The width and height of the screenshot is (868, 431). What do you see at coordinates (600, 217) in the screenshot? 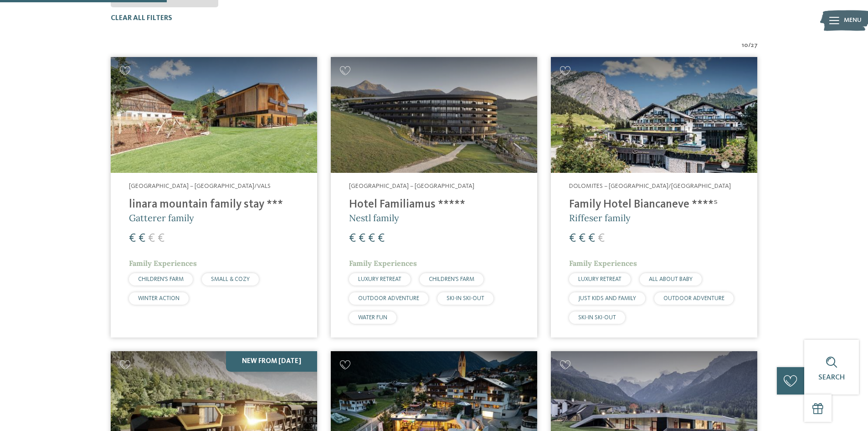
I see `font: Riffeser family` at bounding box center [600, 217].